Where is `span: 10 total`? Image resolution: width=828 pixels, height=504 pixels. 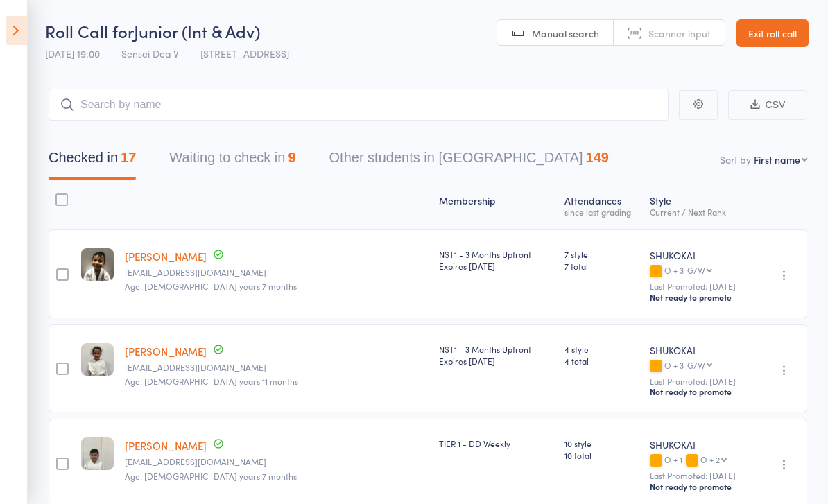 span: 10 total is located at coordinates (601, 455).